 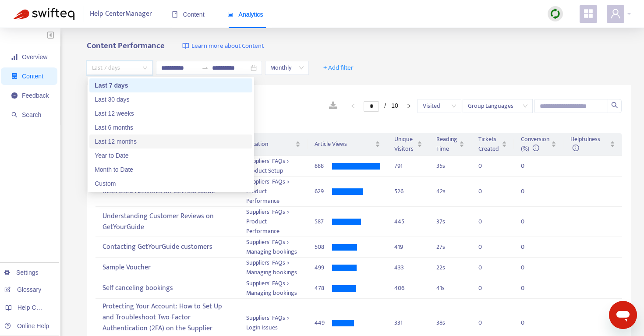 What do you see at coordinates (126, 45) in the screenshot?
I see `b: Content Performance` at bounding box center [126, 45].